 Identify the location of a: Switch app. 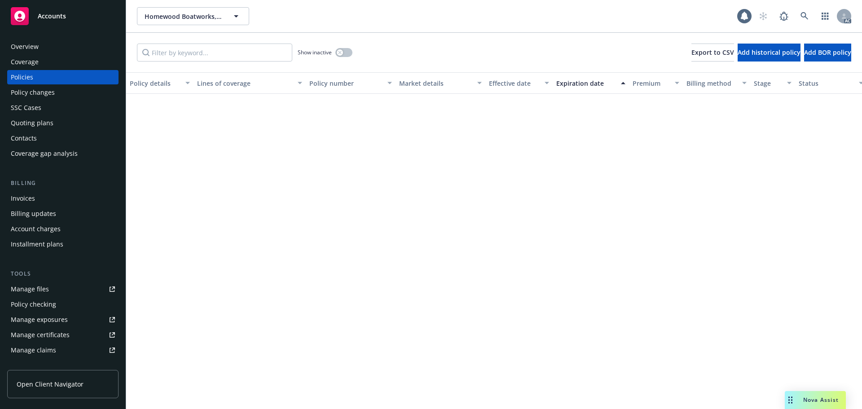
(825, 16).